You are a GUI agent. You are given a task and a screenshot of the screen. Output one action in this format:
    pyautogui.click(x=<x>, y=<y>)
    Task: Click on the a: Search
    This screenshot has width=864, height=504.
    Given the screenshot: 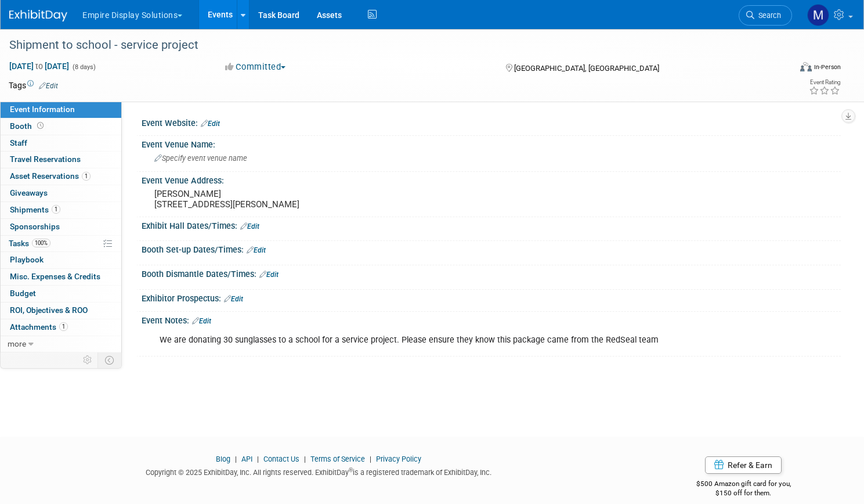 What is the action you would take?
    pyautogui.click(x=765, y=15)
    